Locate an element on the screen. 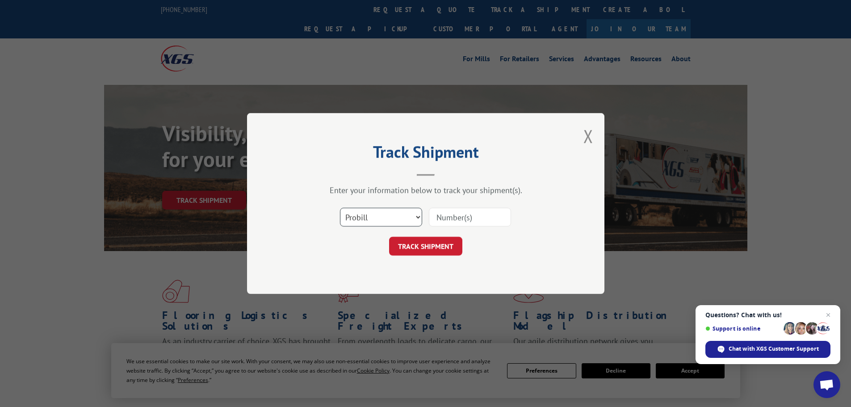 The image size is (851, 407). span: Support is online is located at coordinates (743, 329).